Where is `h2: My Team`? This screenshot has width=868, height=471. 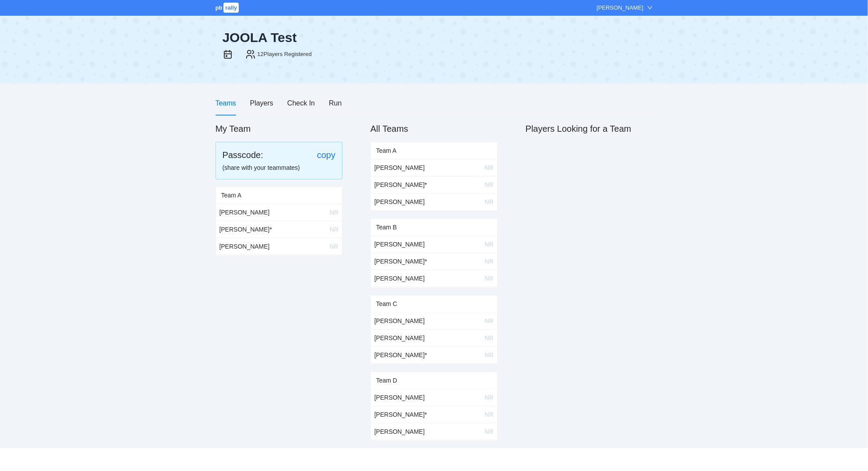 h2: My Team is located at coordinates (279, 129).